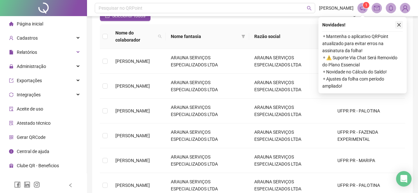 The width and height of the screenshot is (418, 193). I want to click on span: Atestado técnico, so click(34, 123).